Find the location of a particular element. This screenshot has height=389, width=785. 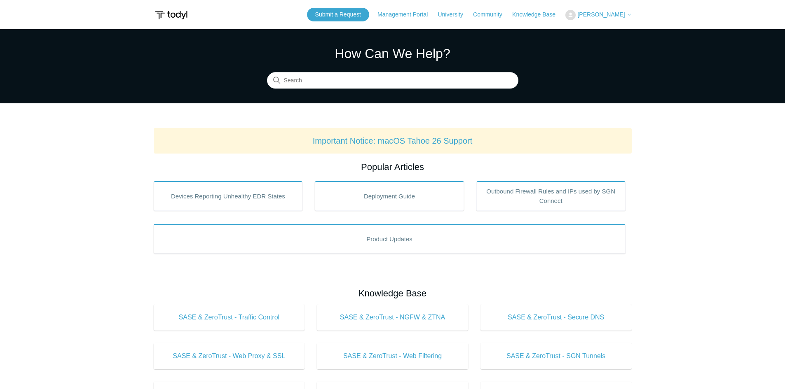

a: Deployment Guide is located at coordinates (389, 196).